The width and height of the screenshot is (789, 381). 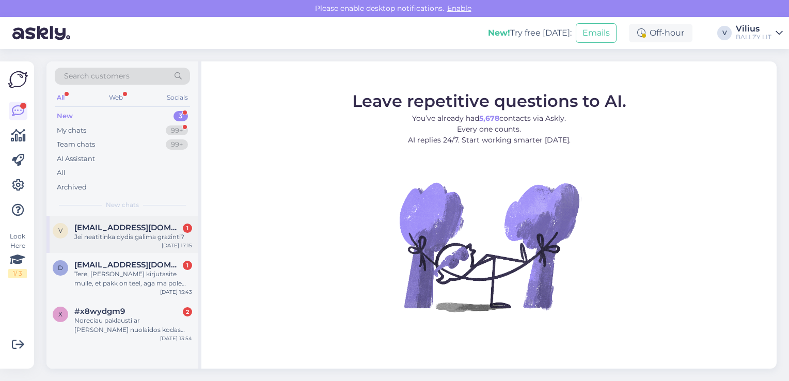 What do you see at coordinates (18, 274) in the screenshot?
I see `div: 1 / 3` at bounding box center [18, 274].